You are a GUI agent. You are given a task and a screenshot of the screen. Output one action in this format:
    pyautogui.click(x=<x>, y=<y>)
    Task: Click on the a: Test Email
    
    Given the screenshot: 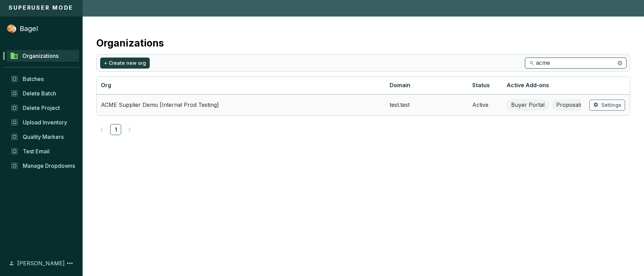 What is the action you would take?
    pyautogui.click(x=43, y=151)
    